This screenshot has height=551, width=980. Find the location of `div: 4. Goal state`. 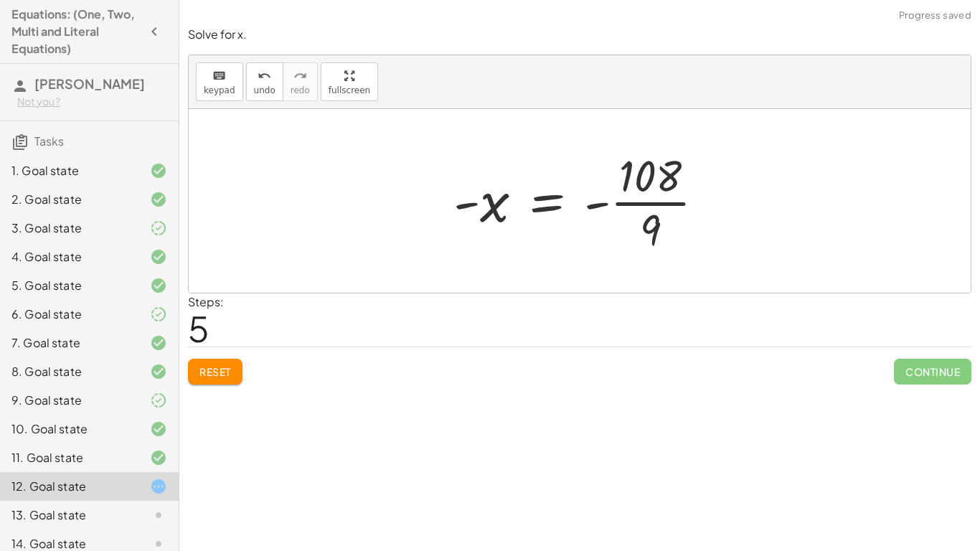

div: 4. Goal state is located at coordinates (69, 257).